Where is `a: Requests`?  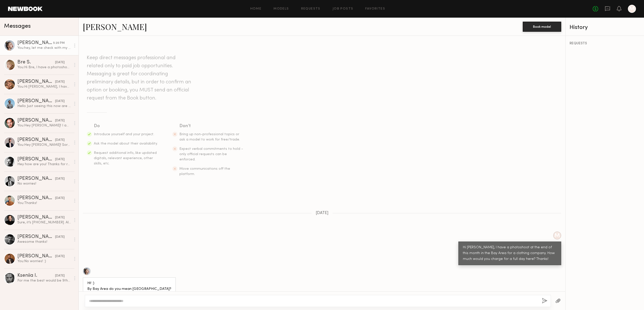
a: Requests is located at coordinates (311, 9).